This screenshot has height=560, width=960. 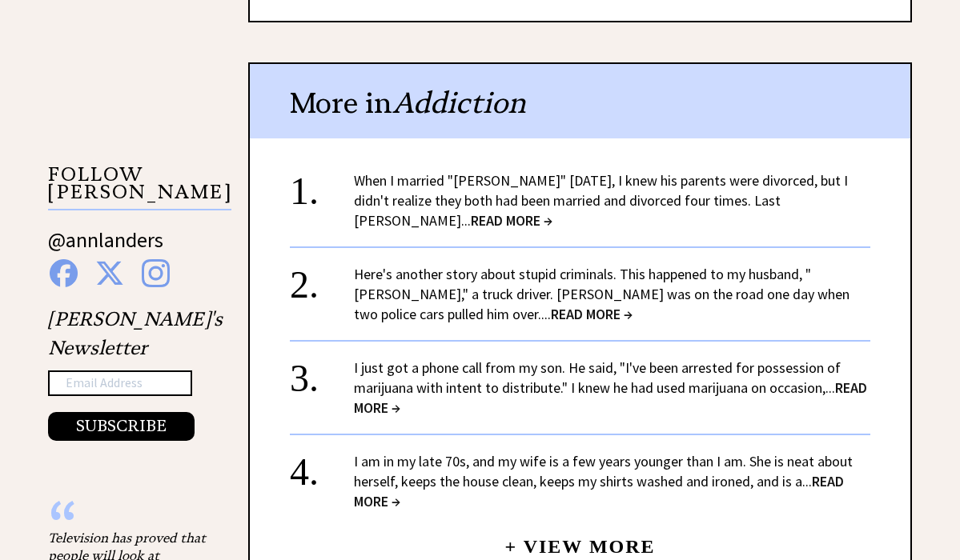 I want to click on span: Addiction, so click(x=459, y=102).